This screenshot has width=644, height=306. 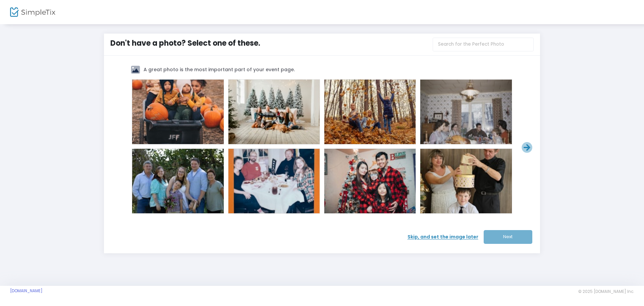 I want to click on img: event-image.png, so click(x=135, y=69).